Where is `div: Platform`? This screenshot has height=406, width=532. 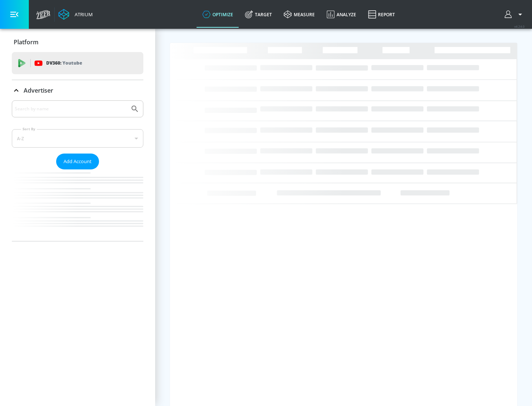 div: Platform is located at coordinates (78, 42).